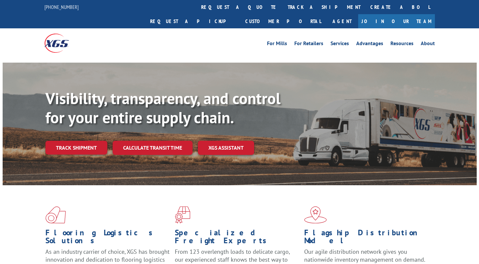  What do you see at coordinates (237, 238) in the screenshot?
I see `h1: Specialized Freight Experts` at bounding box center [237, 238].